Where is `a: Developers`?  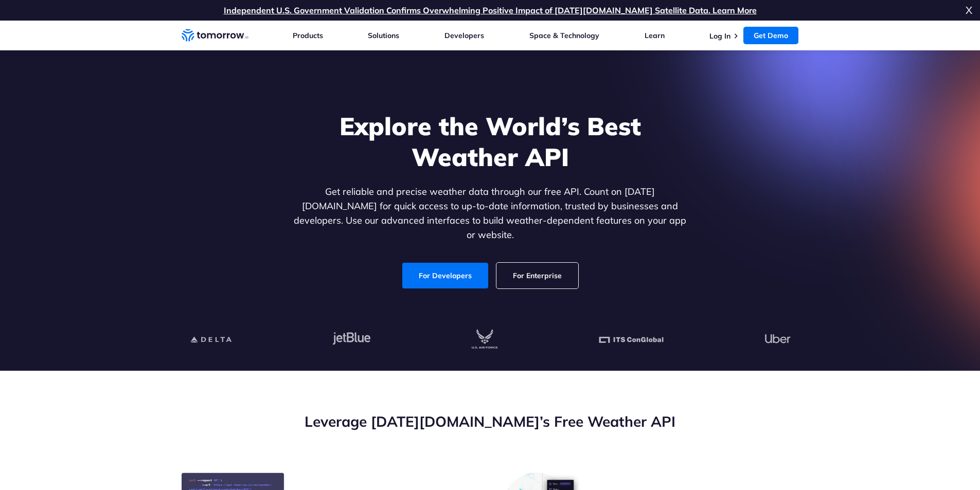
a: Developers is located at coordinates (464, 35).